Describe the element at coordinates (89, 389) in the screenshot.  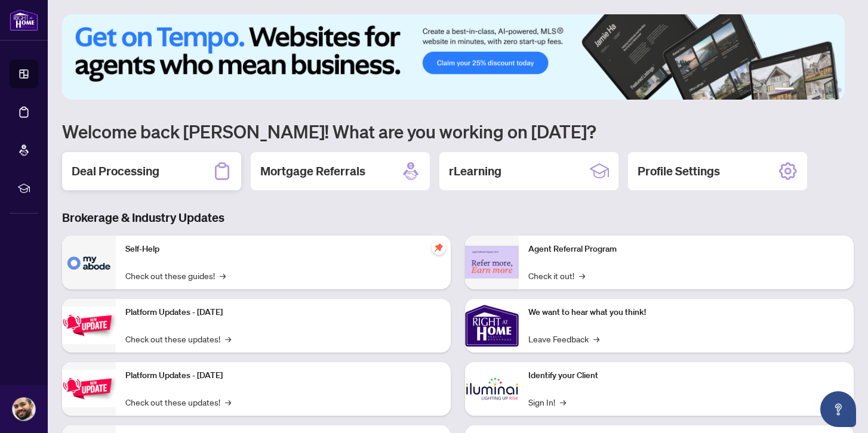
I see `img: Platform Updates - July 8, 2025` at that location.